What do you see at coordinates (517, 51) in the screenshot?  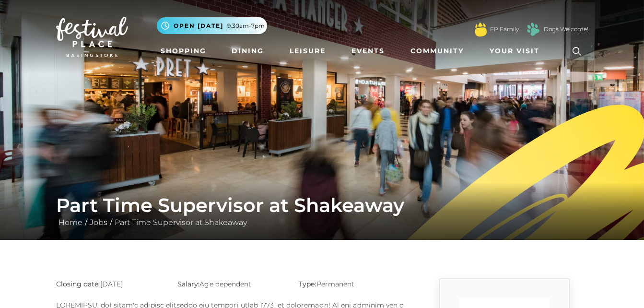 I see `a: Your Visit` at bounding box center [517, 51].